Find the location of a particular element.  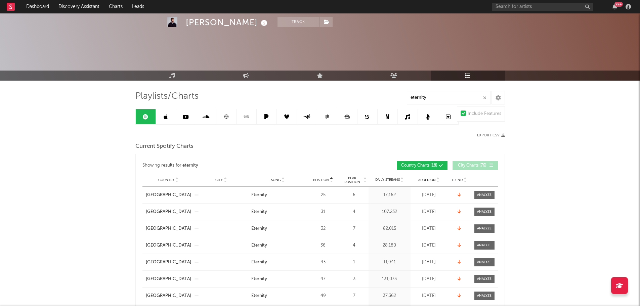

span: Country Charts ( 18 ) is located at coordinates (419, 166).